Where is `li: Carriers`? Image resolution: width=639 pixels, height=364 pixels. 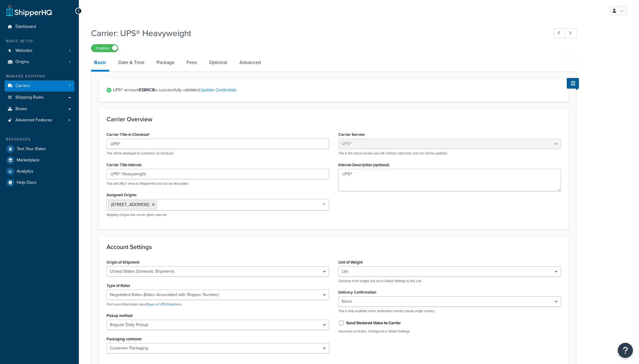
li: Carriers is located at coordinates (39, 86).